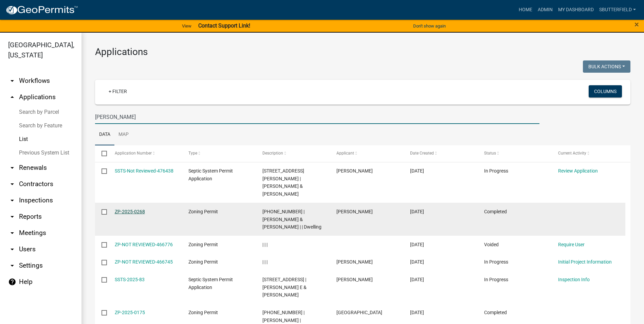 This screenshot has height=324, width=644. I want to click on span: Voided, so click(491, 244).